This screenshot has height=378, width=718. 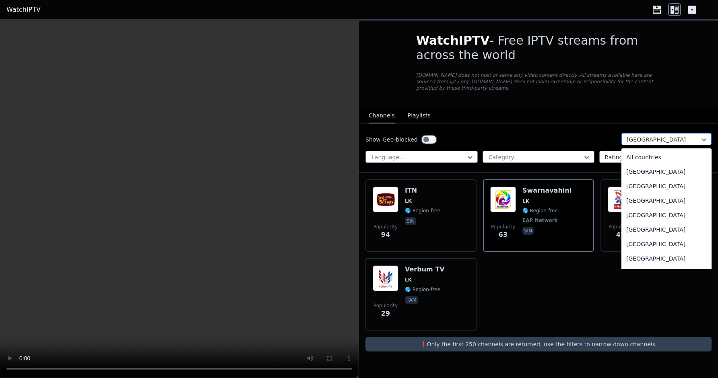 What do you see at coordinates (666, 157) in the screenshot?
I see `div: All countries` at bounding box center [666, 157].